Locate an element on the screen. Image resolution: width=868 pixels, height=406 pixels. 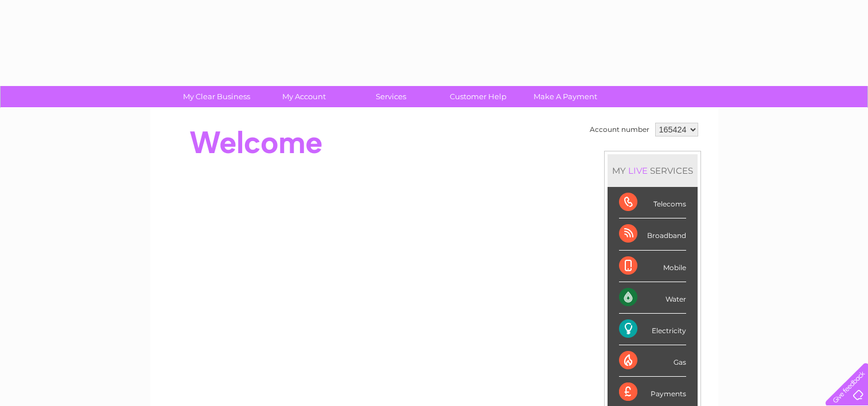
a: My Clear Business is located at coordinates (216, 96).